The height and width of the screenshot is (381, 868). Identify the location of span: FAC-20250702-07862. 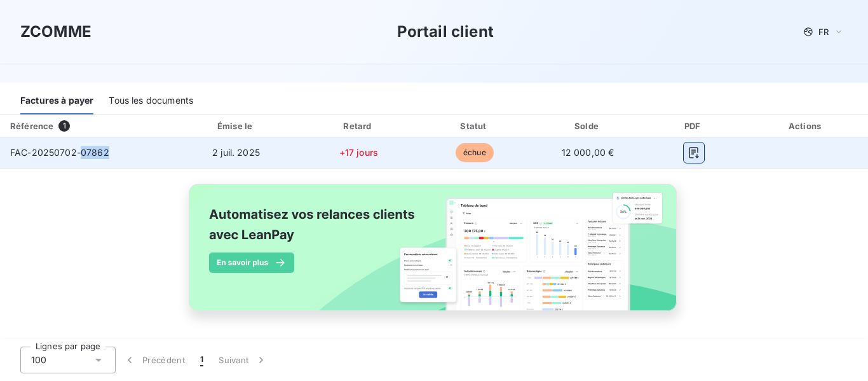
(60, 152).